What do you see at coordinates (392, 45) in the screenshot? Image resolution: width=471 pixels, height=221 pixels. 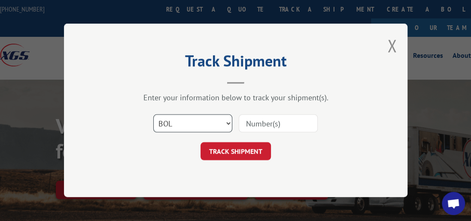 I see `button: Close modal` at bounding box center [392, 45].